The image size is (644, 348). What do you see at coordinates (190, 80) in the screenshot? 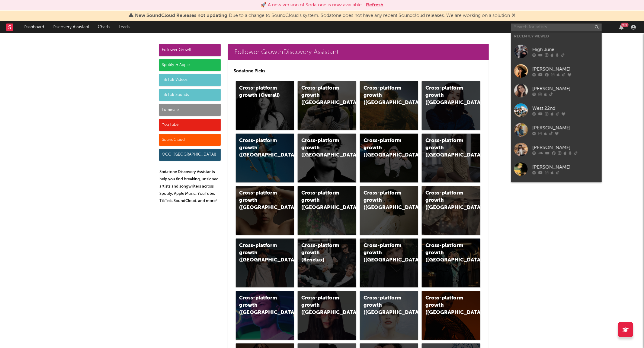
I see `div: TikTok Videos` at bounding box center [190, 80].